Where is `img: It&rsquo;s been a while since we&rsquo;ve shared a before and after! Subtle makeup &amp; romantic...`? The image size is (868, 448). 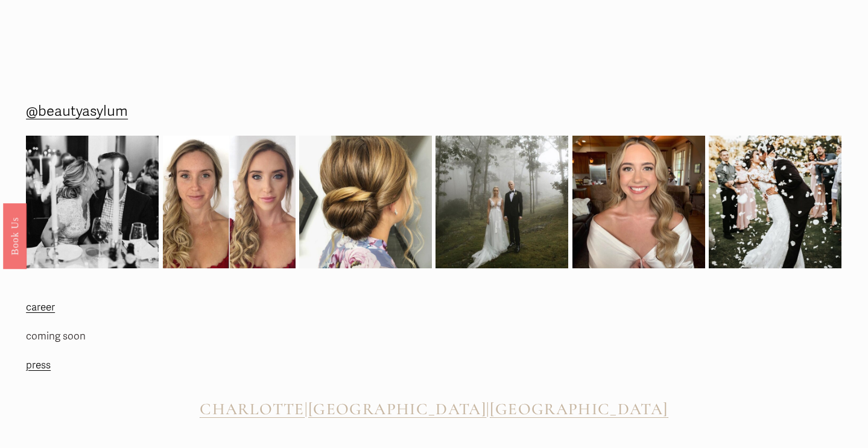 img: It&rsquo;s been a while since we&rsquo;ve shared a before and after! Subtle makeup &amp; romantic... is located at coordinates (229, 202).